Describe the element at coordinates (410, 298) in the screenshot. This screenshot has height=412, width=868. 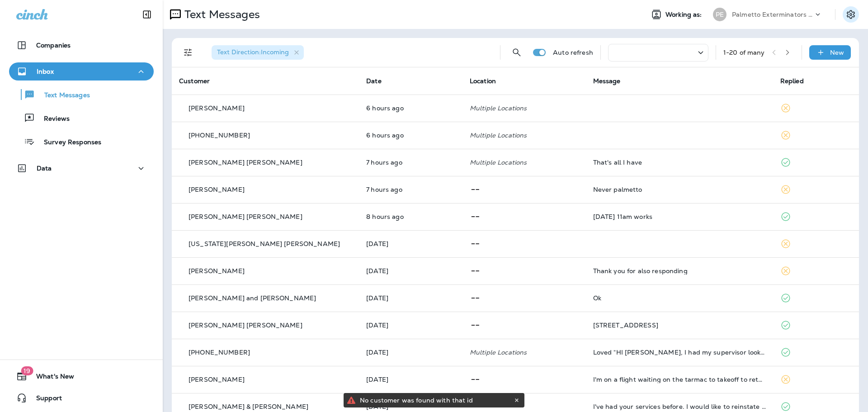
I see `p: Sep 26, 2025 06:45 PM` at that location.